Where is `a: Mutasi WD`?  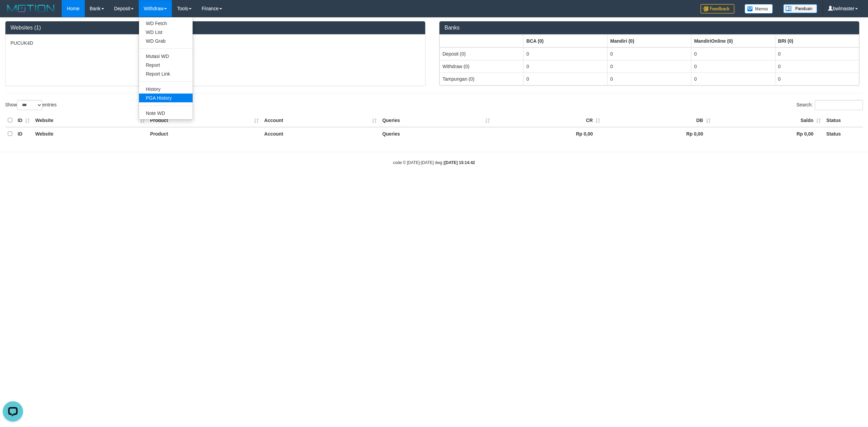
a: Mutasi WD is located at coordinates (166, 56).